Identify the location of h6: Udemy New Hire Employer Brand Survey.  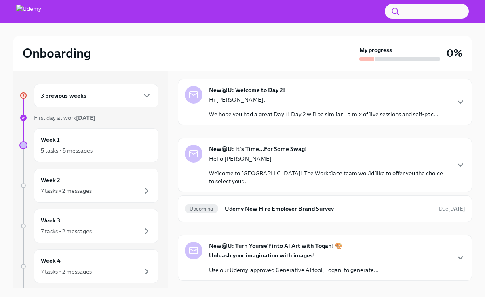
(329, 209).